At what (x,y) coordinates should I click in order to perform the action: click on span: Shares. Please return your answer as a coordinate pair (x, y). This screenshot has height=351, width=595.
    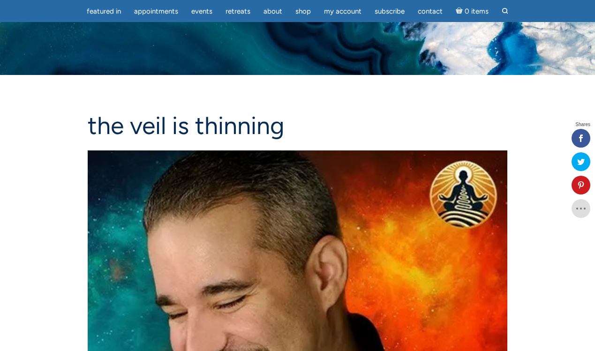
    Looking at the image, I should click on (582, 125).